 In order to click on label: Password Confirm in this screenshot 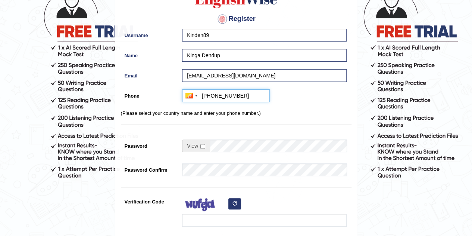, I will do `click(150, 168)`.